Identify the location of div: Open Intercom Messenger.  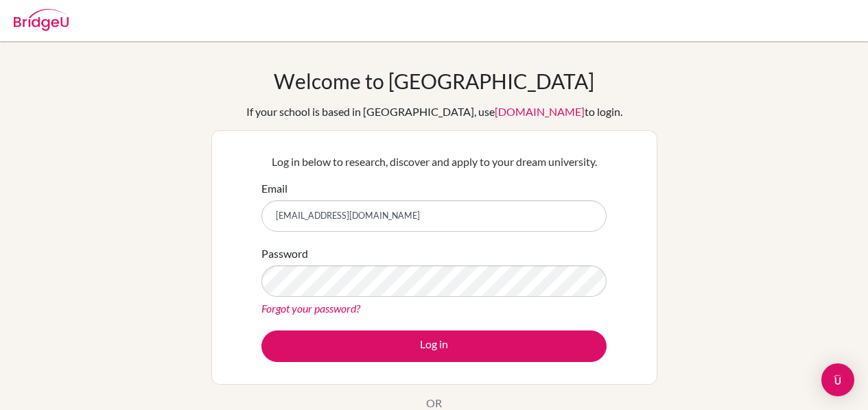
(838, 380).